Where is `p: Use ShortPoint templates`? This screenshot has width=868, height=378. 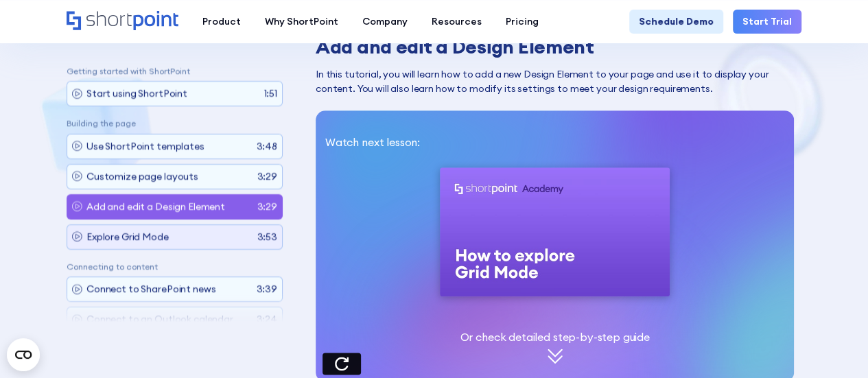 p: Use ShortPoint templates is located at coordinates (145, 145).